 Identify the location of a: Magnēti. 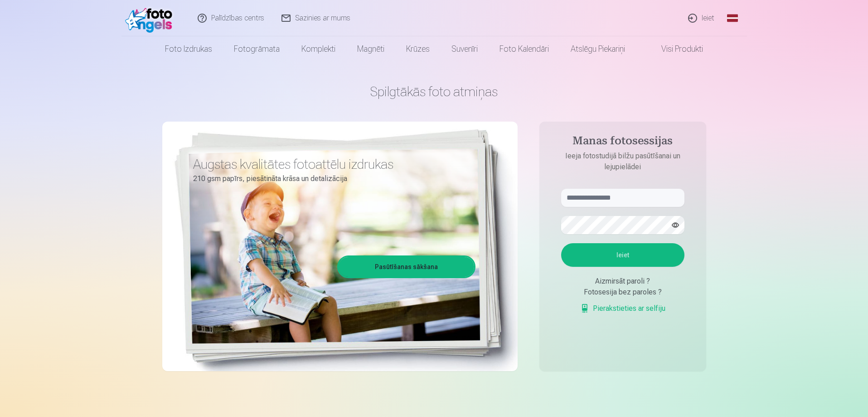
(370, 49).